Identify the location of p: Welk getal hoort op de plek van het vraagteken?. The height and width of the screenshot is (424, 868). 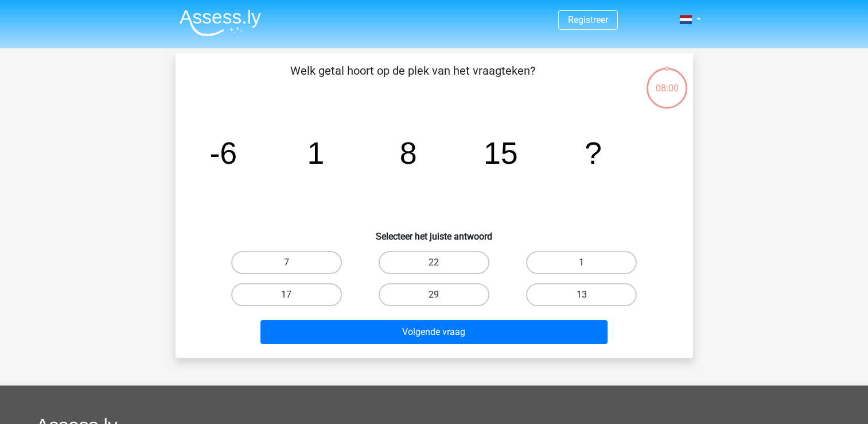
(412, 79).